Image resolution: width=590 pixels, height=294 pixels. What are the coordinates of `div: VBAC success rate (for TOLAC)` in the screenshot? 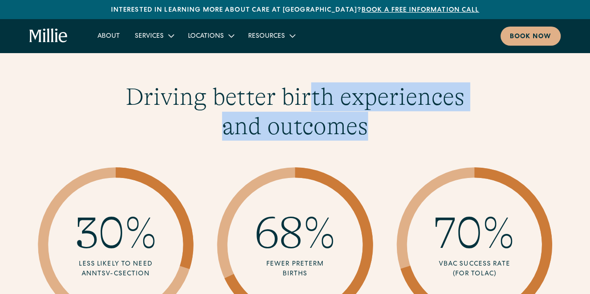 It's located at (474, 269).